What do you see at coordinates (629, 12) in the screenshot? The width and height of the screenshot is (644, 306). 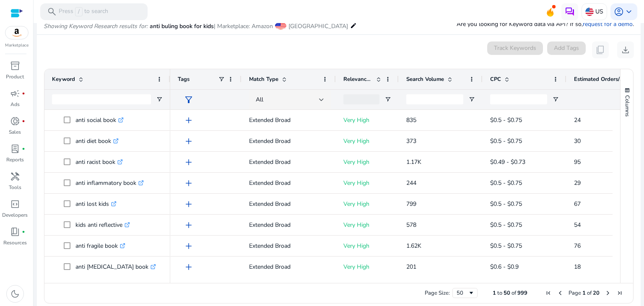 I see `span: keyboard_arrow_down` at bounding box center [629, 12].